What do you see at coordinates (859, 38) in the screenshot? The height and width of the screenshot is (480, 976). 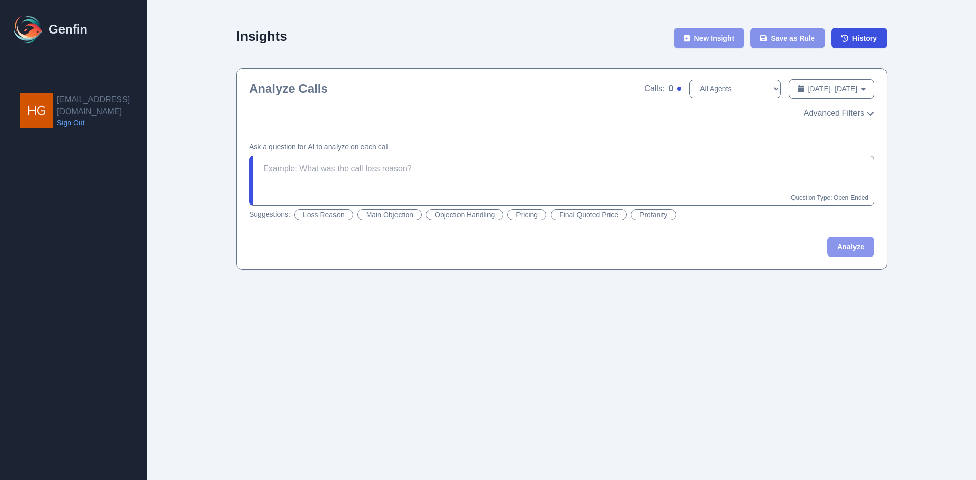 I see `a: History` at bounding box center [859, 38].